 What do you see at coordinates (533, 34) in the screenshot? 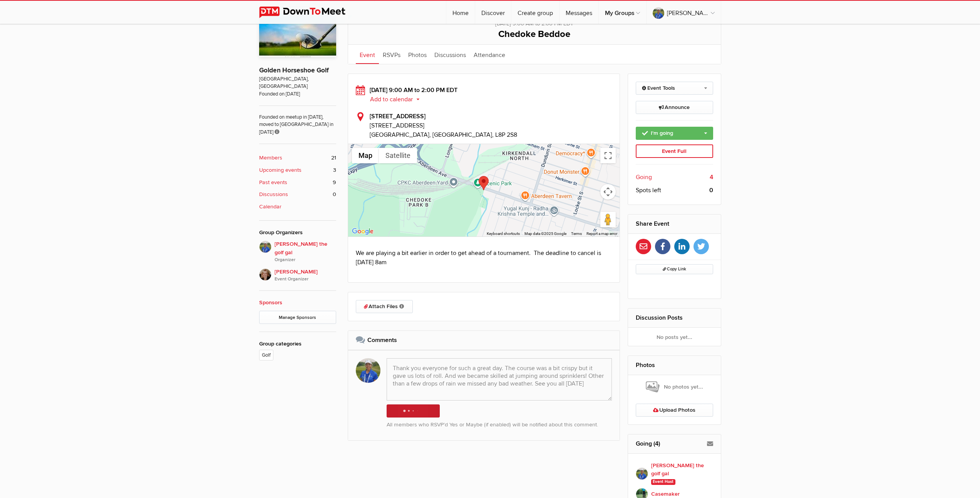
I see `span: Chedoke Beddoe` at bounding box center [533, 34].